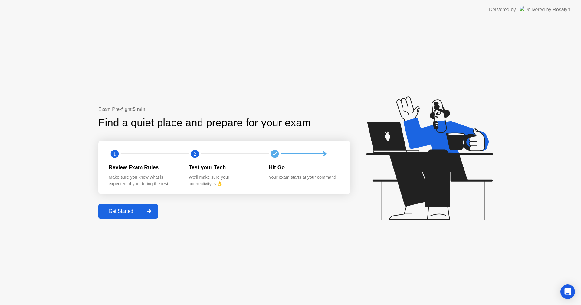 The width and height of the screenshot is (581, 305). What do you see at coordinates (115, 154) in the screenshot?
I see `text: 1` at bounding box center [115, 154].